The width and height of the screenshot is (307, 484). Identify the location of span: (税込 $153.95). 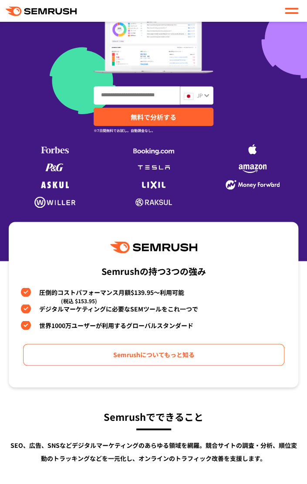
(79, 301).